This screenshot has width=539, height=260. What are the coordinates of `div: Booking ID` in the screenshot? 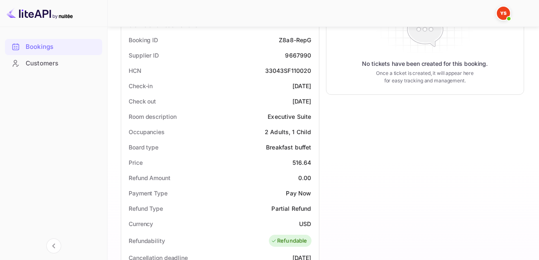 It's located at (143, 40).